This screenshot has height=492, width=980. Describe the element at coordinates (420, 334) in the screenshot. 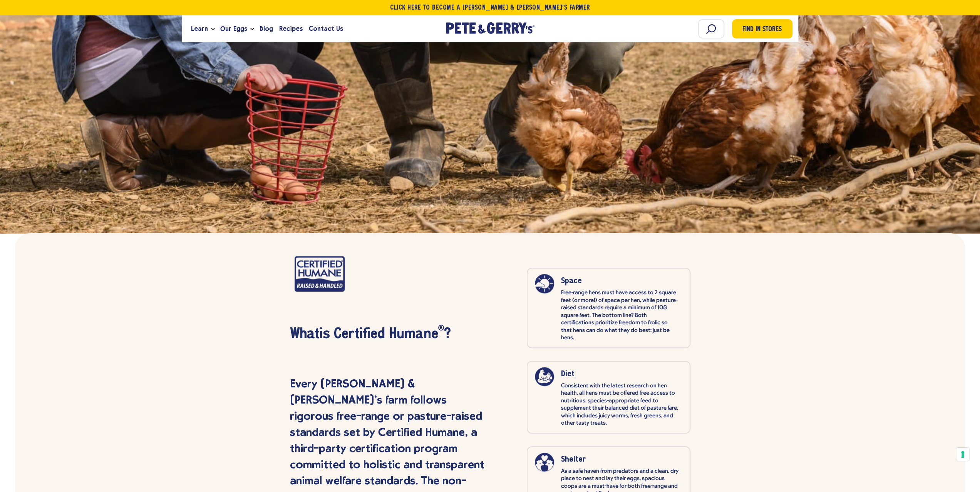

I see `span: Humane ?` at that location.